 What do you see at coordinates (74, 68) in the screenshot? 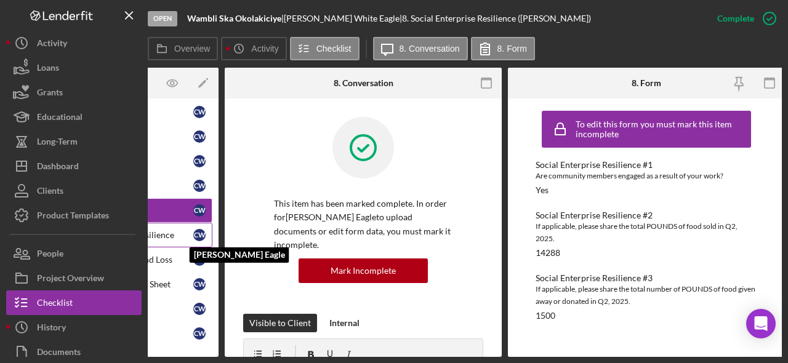
I see `a: Loans` at bounding box center [74, 68].